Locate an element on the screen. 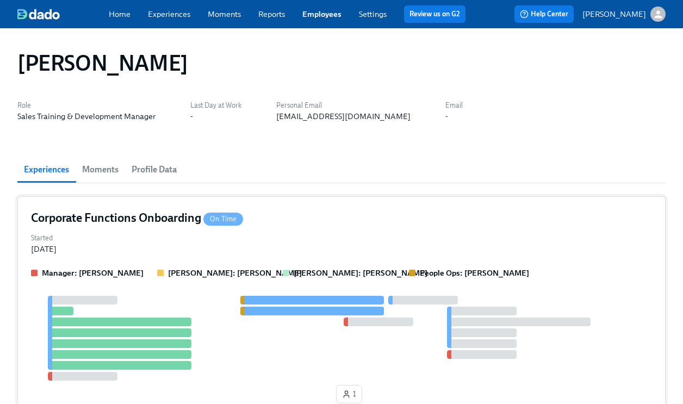  a: Settings is located at coordinates (373, 14).